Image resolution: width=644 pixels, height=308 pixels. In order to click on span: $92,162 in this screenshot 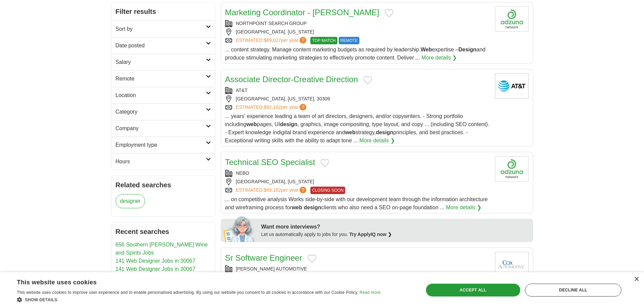, I will do `click(272, 107)`.